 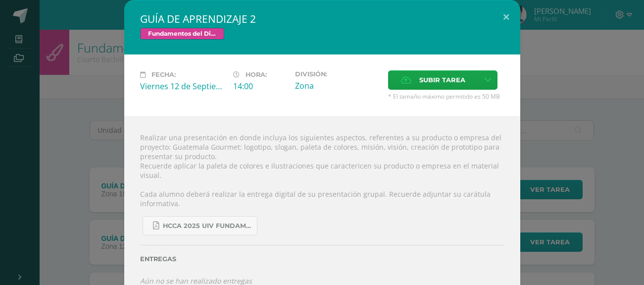 I want to click on span: Hora:, so click(x=256, y=74).